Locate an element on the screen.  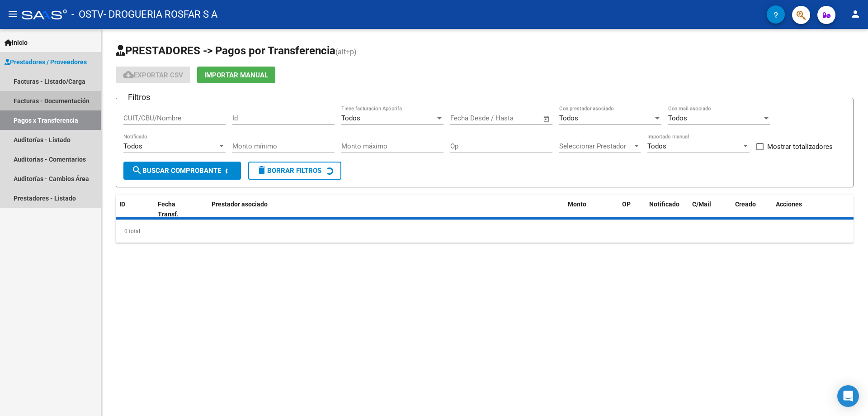
span: C/Mail is located at coordinates (701, 204).